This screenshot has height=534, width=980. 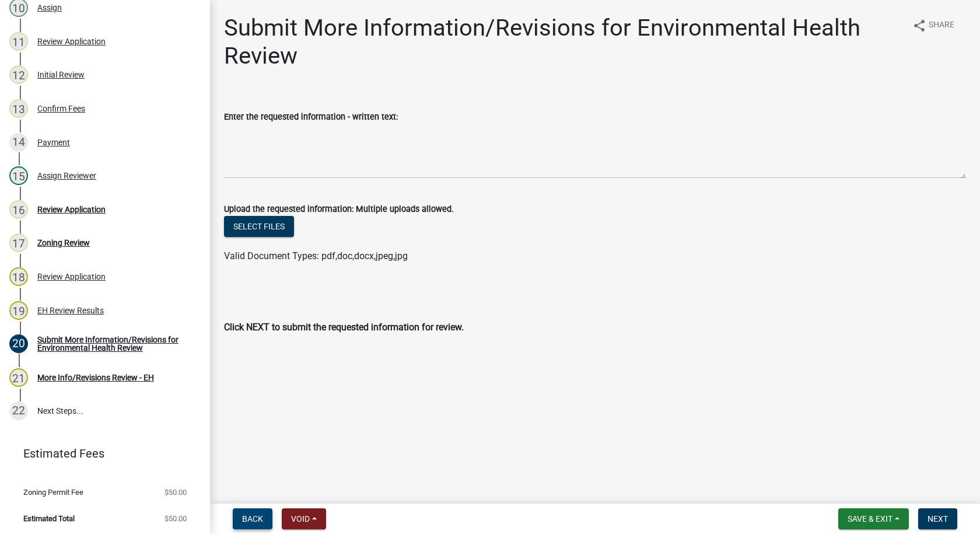 What do you see at coordinates (311, 117) in the screenshot?
I see `label: Enter the requested information - written text:` at bounding box center [311, 117].